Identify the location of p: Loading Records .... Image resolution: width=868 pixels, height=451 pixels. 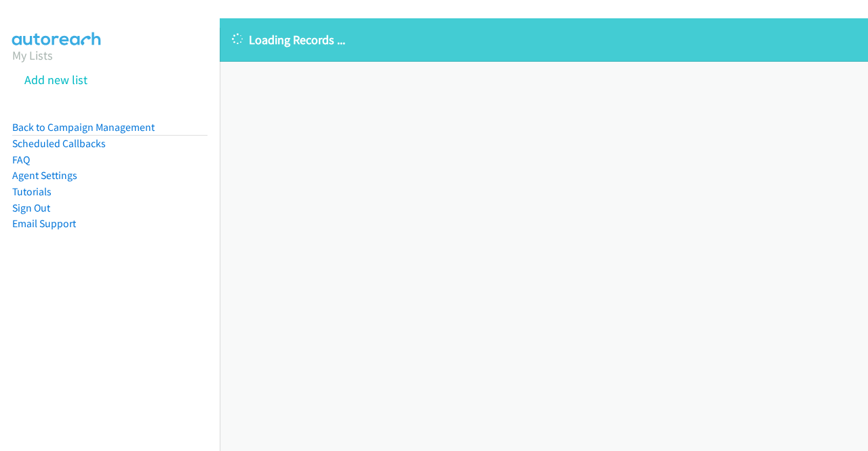
(544, 39).